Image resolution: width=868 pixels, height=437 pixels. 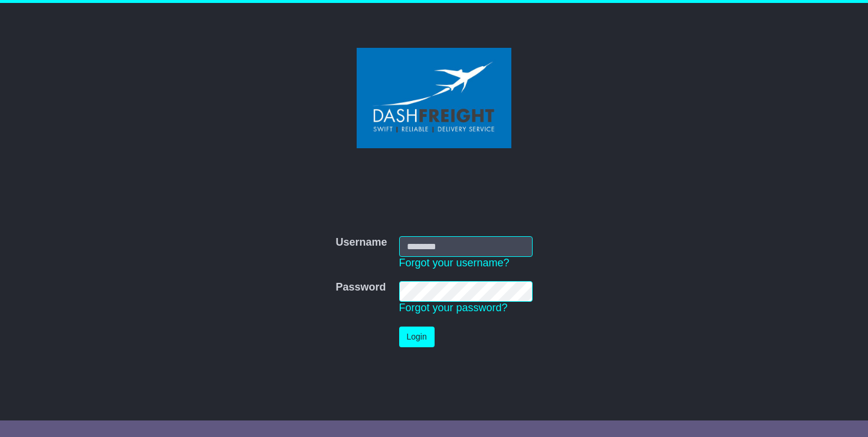 I want to click on a: Forgot your password?, so click(x=453, y=308).